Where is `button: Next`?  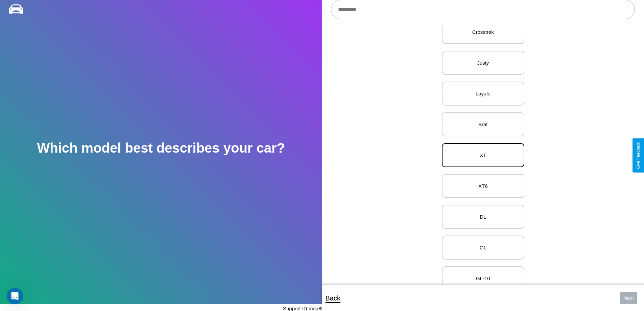
button: Next is located at coordinates (629, 298).